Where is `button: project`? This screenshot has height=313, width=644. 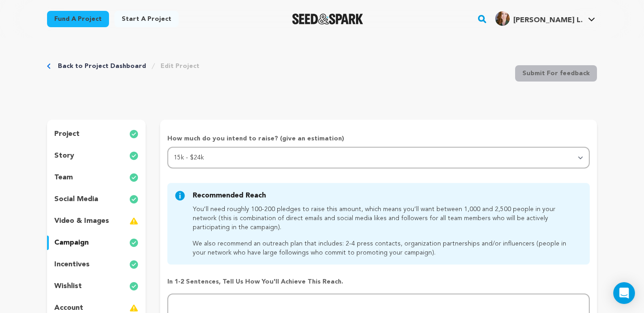 button: project is located at coordinates (96, 134).